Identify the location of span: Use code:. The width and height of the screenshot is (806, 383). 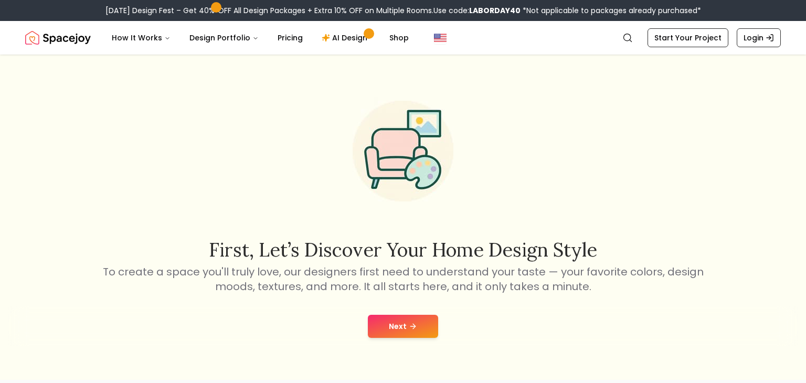
(477, 11).